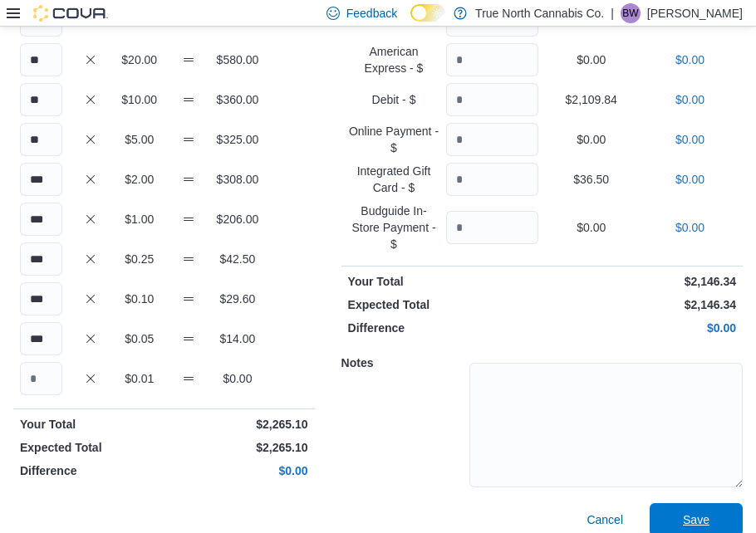 The image size is (756, 533). I want to click on p: $20.00, so click(139, 60).